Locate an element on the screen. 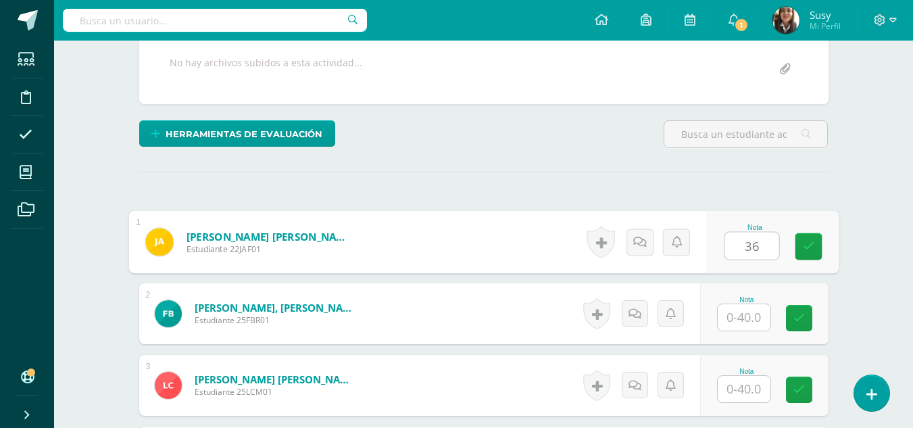  a: Herramientas de evaluación is located at coordinates (237, 133).